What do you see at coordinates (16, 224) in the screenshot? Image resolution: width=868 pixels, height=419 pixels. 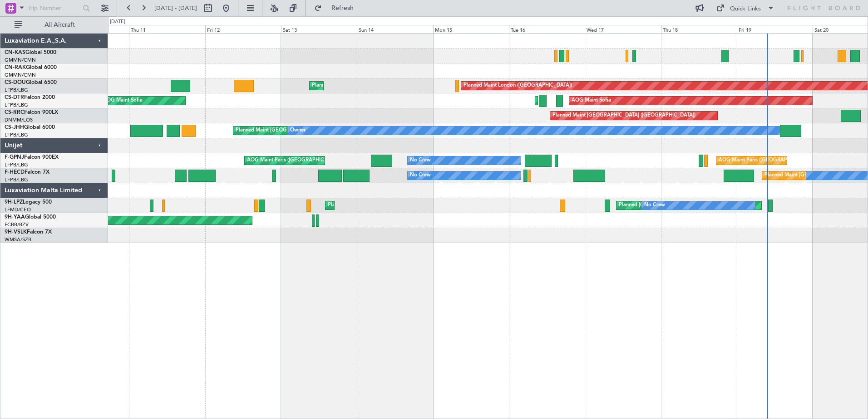 I see `a: FCBB/BZV` at bounding box center [16, 224].